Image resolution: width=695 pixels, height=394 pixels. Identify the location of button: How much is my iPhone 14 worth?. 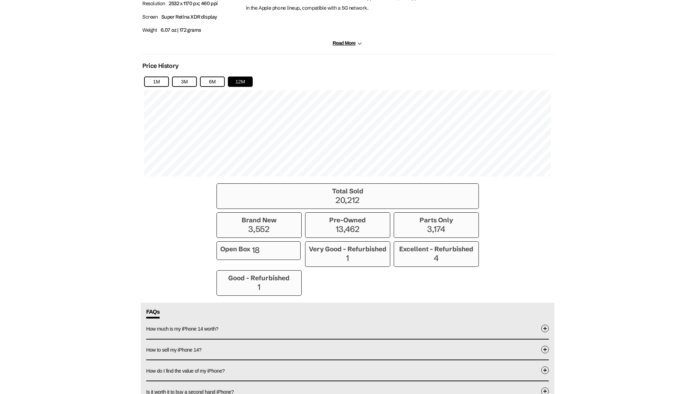
(347, 328).